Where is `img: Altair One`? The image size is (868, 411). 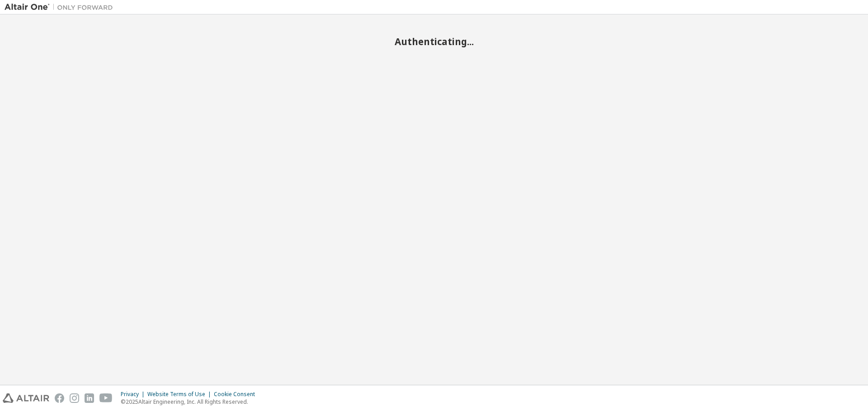 img: Altair One is located at coordinates (61, 8).